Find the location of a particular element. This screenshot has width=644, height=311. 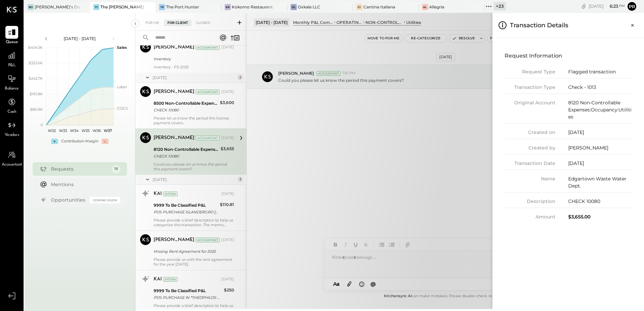

div: Request Type is located at coordinates (530, 71).